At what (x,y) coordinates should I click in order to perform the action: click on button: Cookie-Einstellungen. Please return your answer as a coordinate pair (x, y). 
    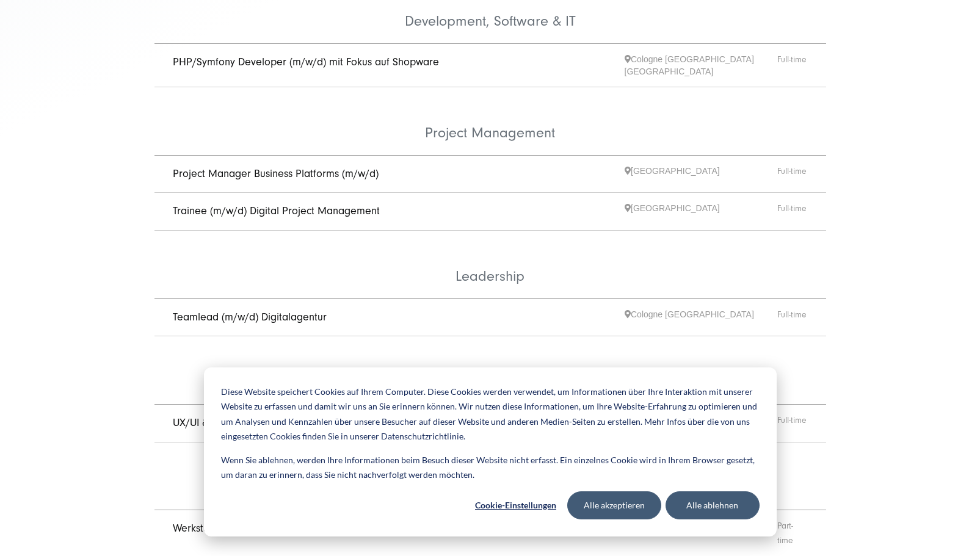
    Looking at the image, I should click on (516, 505).